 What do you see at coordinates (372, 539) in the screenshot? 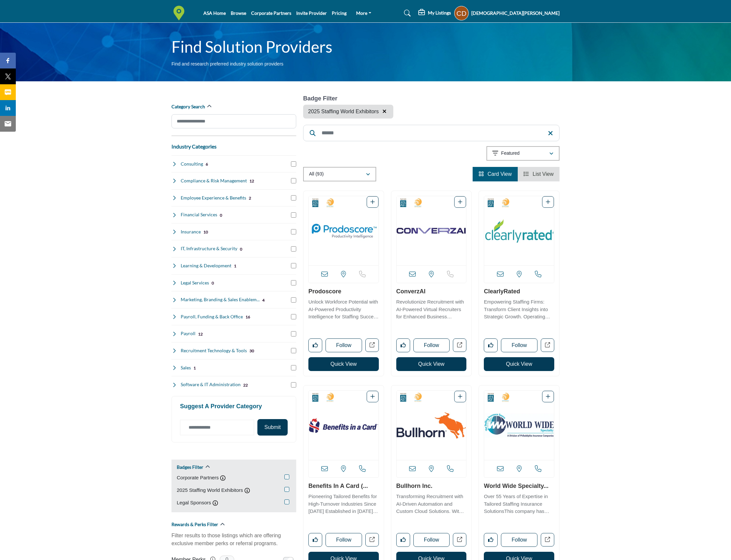
I see `a: Open benefits-in-a-card in new tab` at bounding box center [372, 539].